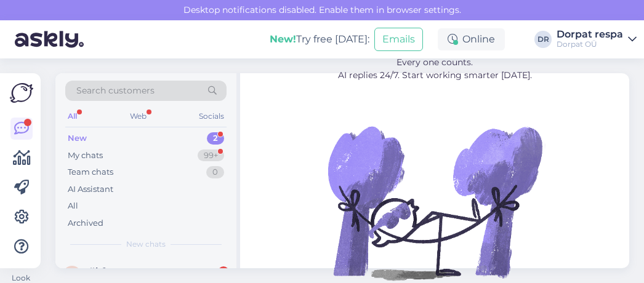 The image size is (644, 283). What do you see at coordinates (145, 244) in the screenshot?
I see `span: New chats` at bounding box center [145, 244].